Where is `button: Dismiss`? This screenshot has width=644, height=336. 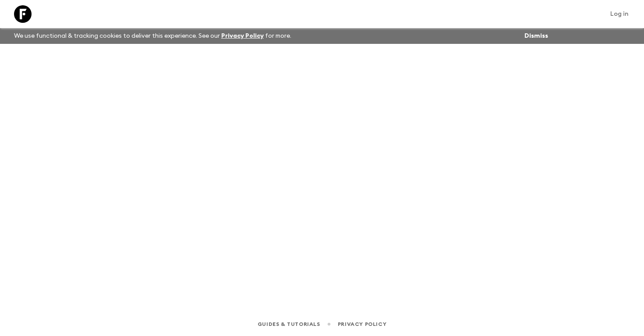
button: Dismiss is located at coordinates (536, 36).